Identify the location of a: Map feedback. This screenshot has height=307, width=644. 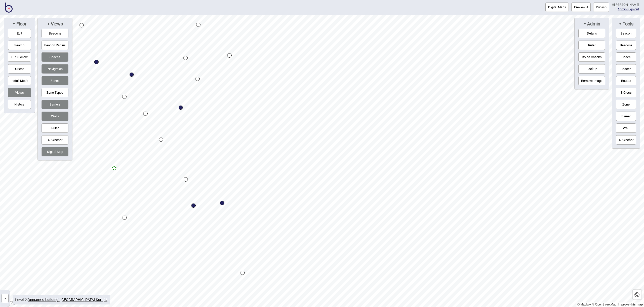
(630, 305).